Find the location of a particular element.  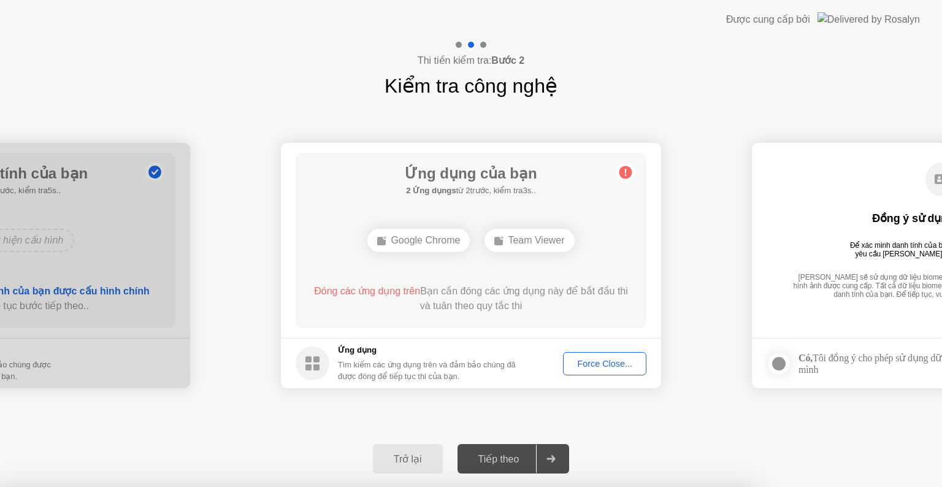

h5: Ứng dụng is located at coordinates (431, 350).